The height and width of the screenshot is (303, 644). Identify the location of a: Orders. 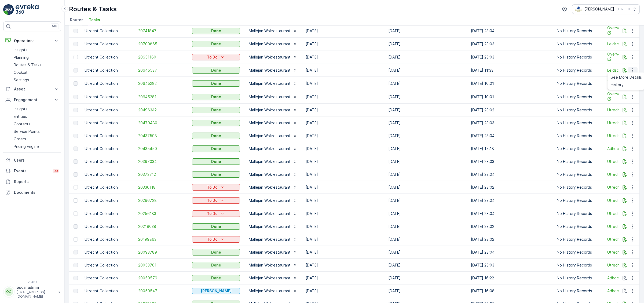
(36, 139).